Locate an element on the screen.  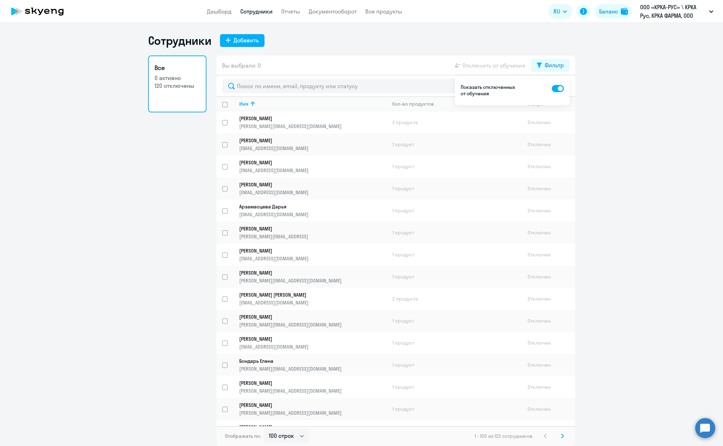
a: Все0 активно120 отключены is located at coordinates (177, 84).